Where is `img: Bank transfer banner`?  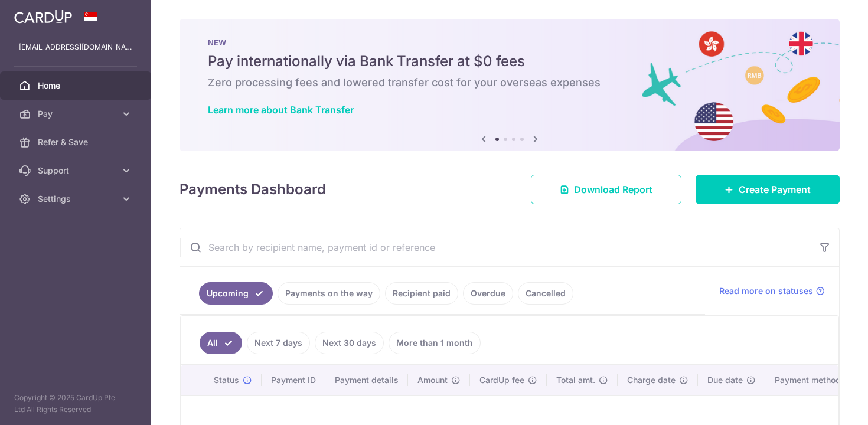 img: Bank transfer banner is located at coordinates (509, 85).